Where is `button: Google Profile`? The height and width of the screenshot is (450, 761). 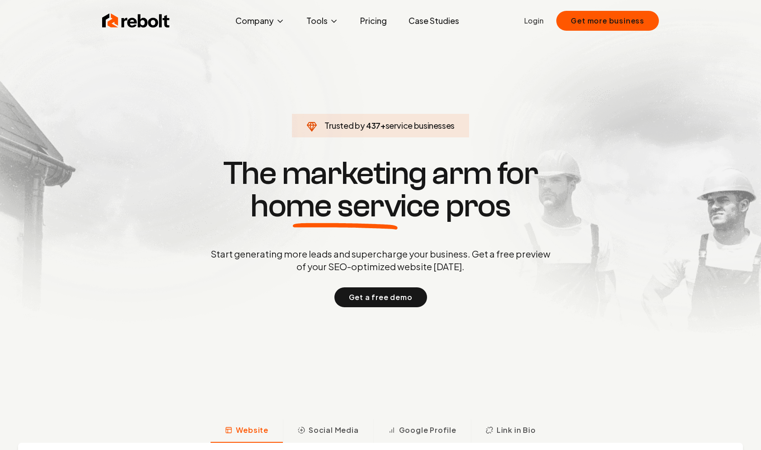
button: Google Profile is located at coordinates (422, 431).